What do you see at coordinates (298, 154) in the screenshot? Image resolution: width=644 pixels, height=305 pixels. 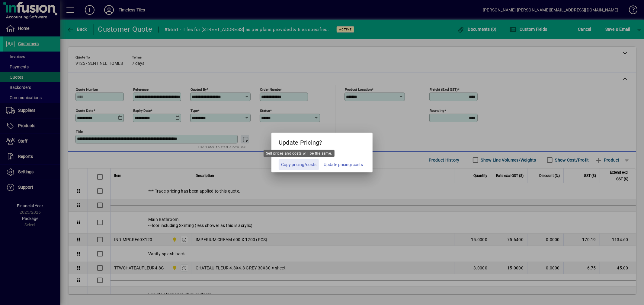 I see `div: Sell prices and costs will be the same.` at bounding box center [298, 154].